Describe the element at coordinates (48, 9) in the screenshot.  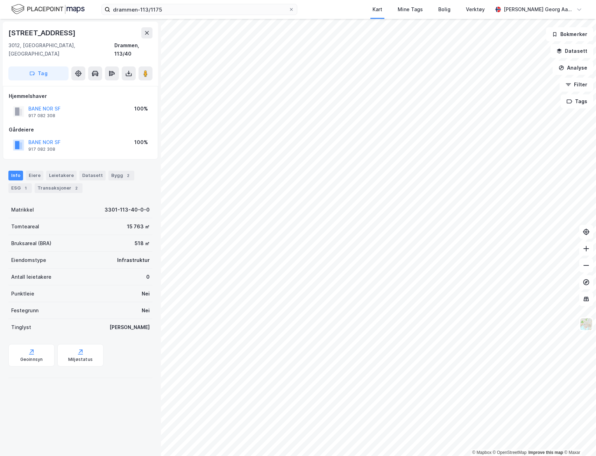
I see `img: logo.f888ab2527a4732fd821a326f86c7f29.svg` at that location.